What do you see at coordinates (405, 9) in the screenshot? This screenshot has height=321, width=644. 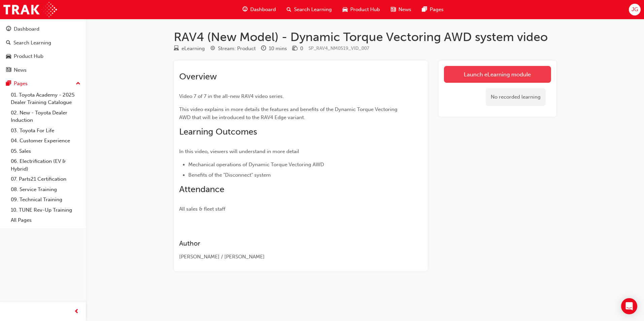 I see `span: News` at bounding box center [405, 9].